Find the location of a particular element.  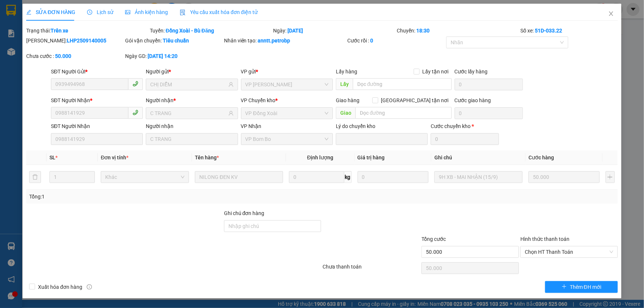

label: Hình thức thanh toán is located at coordinates (545, 239).